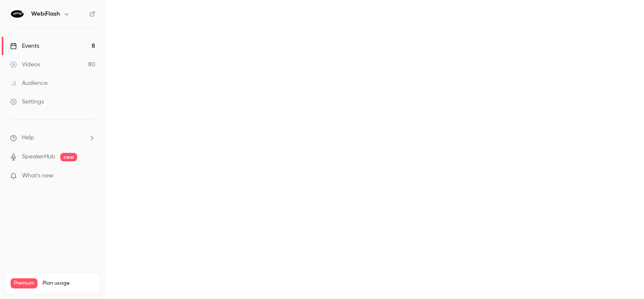  What do you see at coordinates (27, 101) in the screenshot?
I see `div: Settings` at bounding box center [27, 101].